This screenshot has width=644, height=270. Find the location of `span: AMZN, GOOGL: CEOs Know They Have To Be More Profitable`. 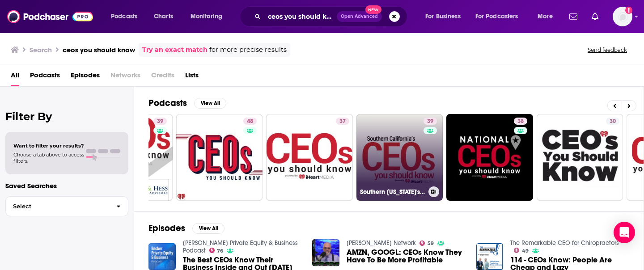

span: AMZN, GOOGL: CEOs Know They Have To Be More Profitable is located at coordinates (406, 256).